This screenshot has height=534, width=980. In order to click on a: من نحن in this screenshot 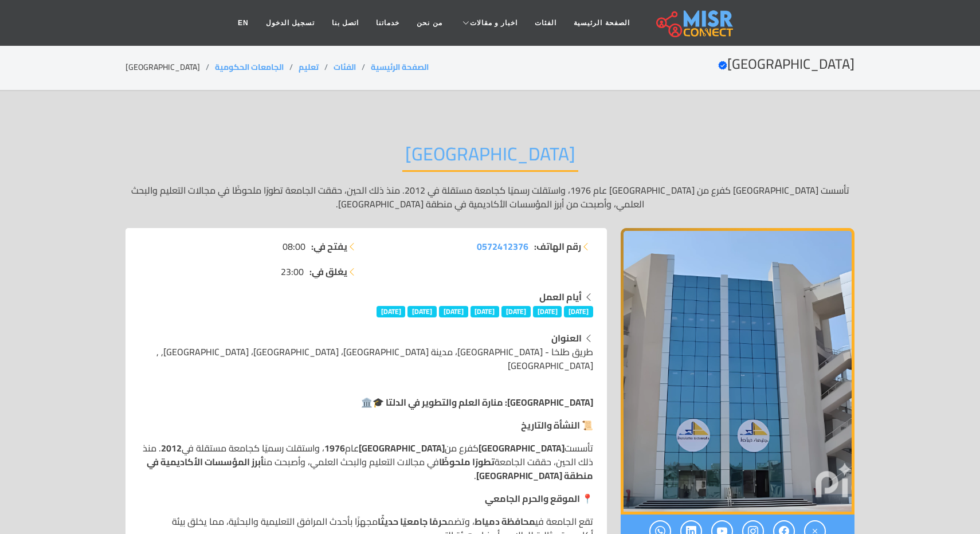, I will do `click(429, 23)`.